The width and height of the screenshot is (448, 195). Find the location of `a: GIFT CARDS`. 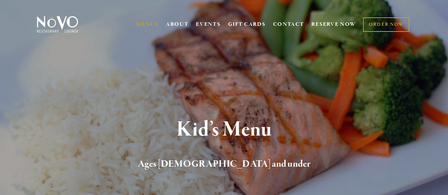

a: GIFT CARDS is located at coordinates (247, 24).